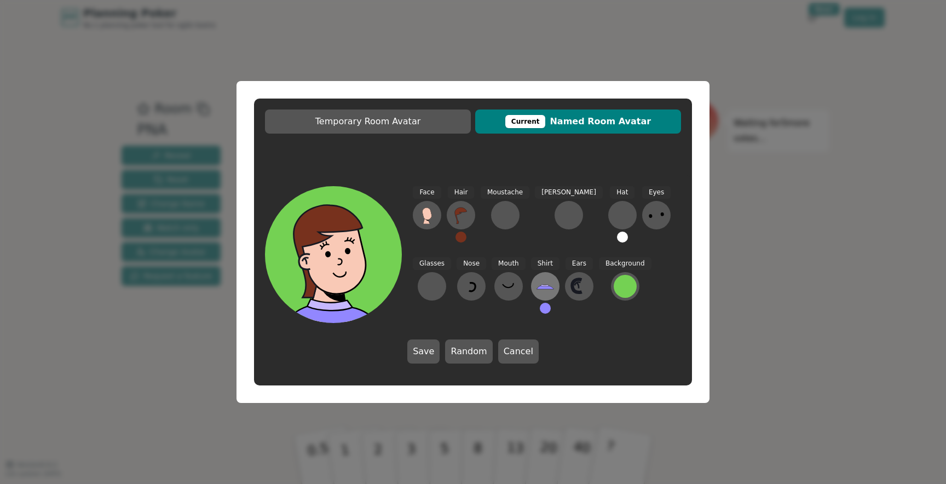  Describe the element at coordinates (471, 263) in the screenshot. I see `span: Nose` at that location.